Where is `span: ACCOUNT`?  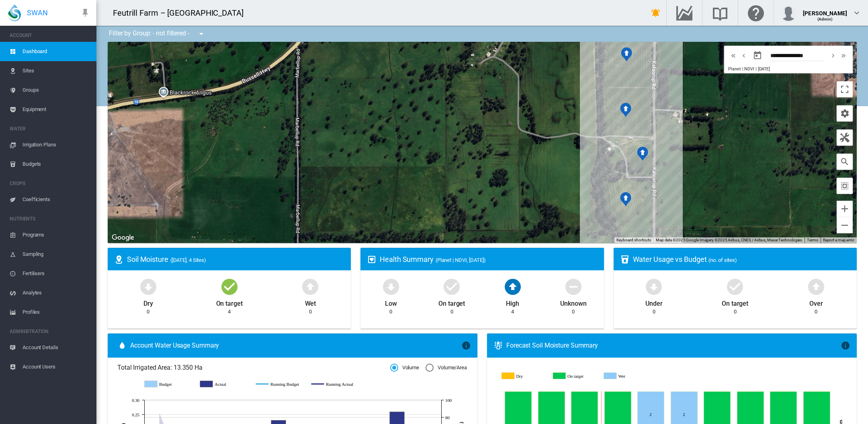 span: ACCOUNT is located at coordinates (50, 36).